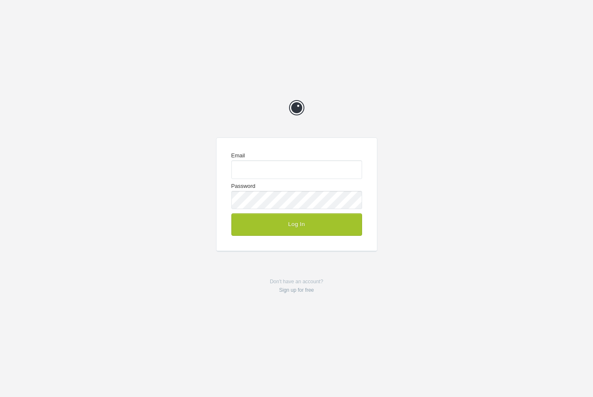 The width and height of the screenshot is (593, 397). I want to click on a: Prevue, so click(297, 108).